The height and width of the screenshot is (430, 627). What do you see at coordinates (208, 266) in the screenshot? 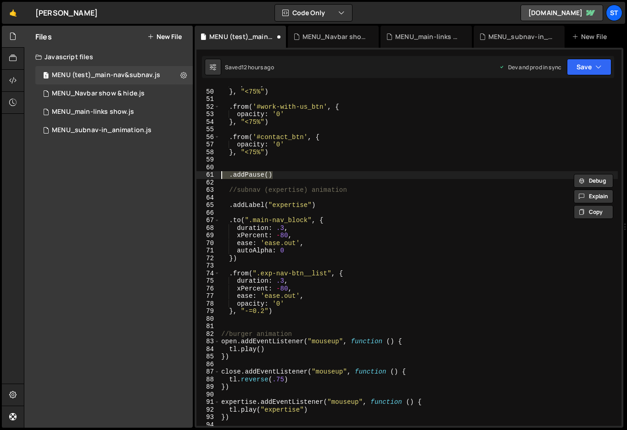
I see `div: 73` at bounding box center [208, 266].